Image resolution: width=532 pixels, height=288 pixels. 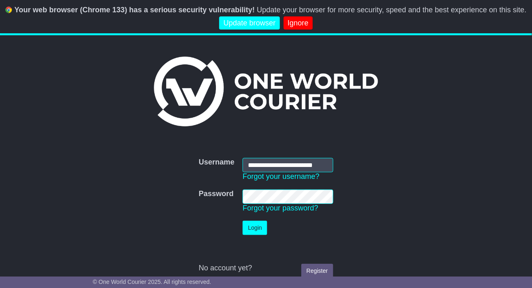 I want to click on label: Password, so click(x=216, y=194).